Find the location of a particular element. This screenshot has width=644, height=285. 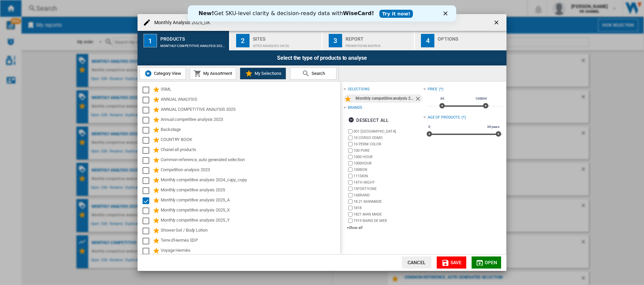

div: Brands is located at coordinates (355, 108).